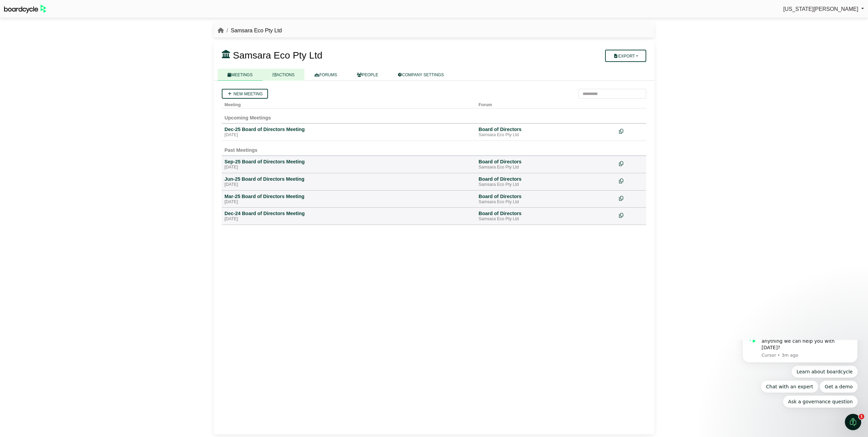 The width and height of the screenshot is (868, 437). What do you see at coordinates (75, 15) in the screenshot?
I see `p: Message from Cursor, sent 3m ago` at bounding box center [75, 15].